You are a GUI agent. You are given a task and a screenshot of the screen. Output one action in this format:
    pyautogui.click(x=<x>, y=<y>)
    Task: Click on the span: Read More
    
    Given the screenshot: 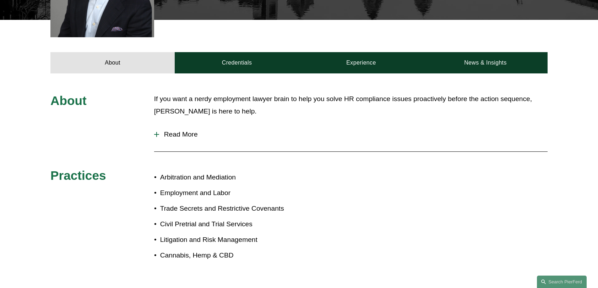 What is the action you would take?
    pyautogui.click(x=353, y=135)
    